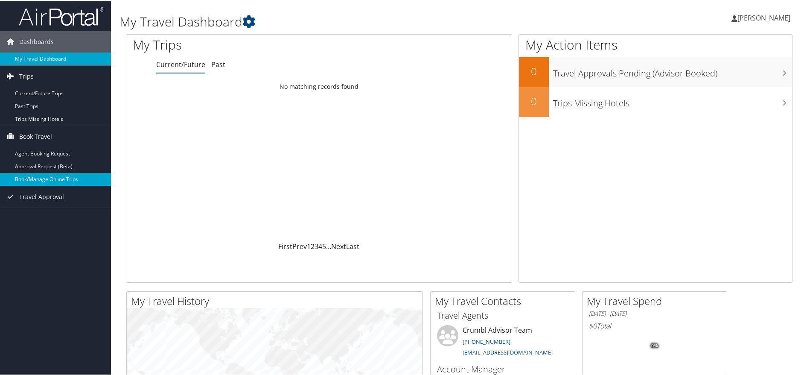 The width and height of the screenshot is (804, 375). Describe the element at coordinates (654, 345) in the screenshot. I see `tspan: 0%` at that location.